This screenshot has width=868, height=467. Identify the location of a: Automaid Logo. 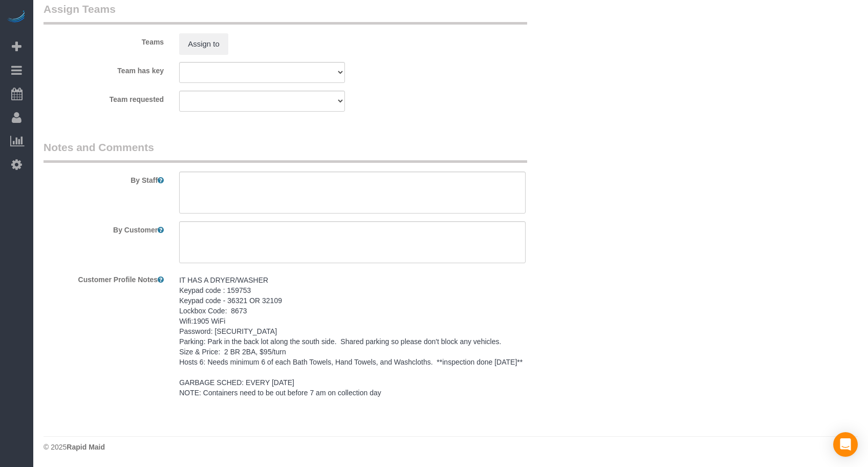
(16, 17).